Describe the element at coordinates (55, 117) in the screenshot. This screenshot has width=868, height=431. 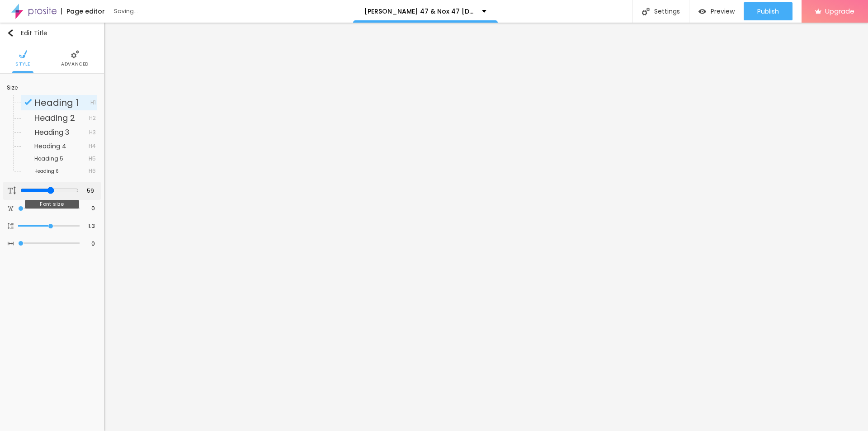
I see `span: Heading 2` at that location.